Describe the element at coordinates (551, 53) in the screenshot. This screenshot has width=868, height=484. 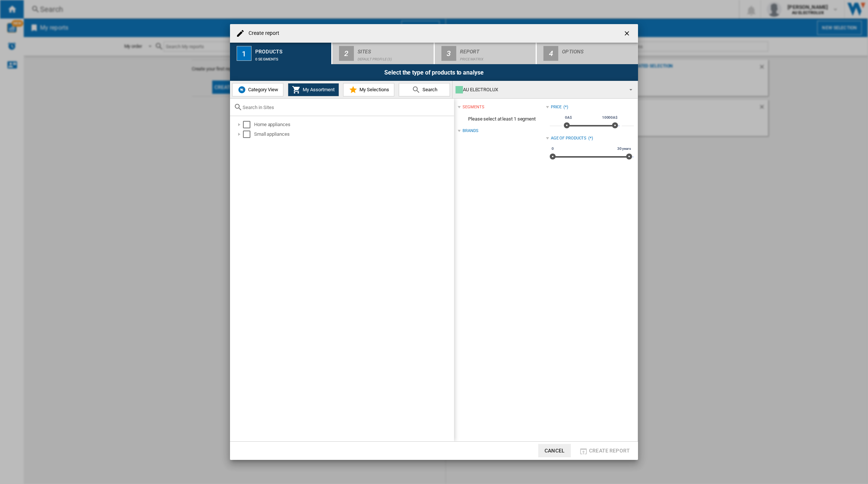
I see `div: 4` at that location.